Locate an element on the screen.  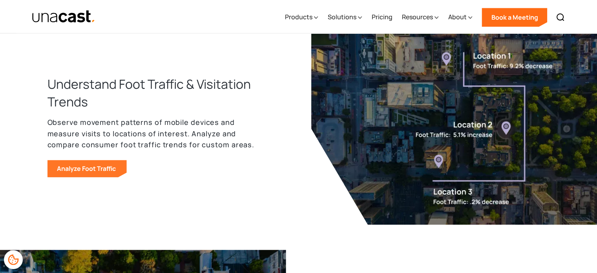
a: Book a Meeting is located at coordinates (514, 17).